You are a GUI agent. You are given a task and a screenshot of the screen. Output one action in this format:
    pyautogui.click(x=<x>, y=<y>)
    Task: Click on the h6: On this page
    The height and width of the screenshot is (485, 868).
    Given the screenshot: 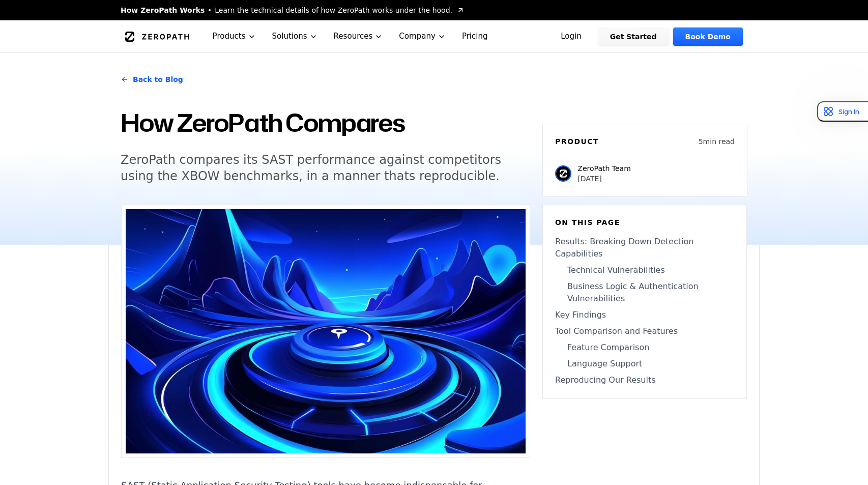 What is the action you would take?
    pyautogui.click(x=644, y=222)
    